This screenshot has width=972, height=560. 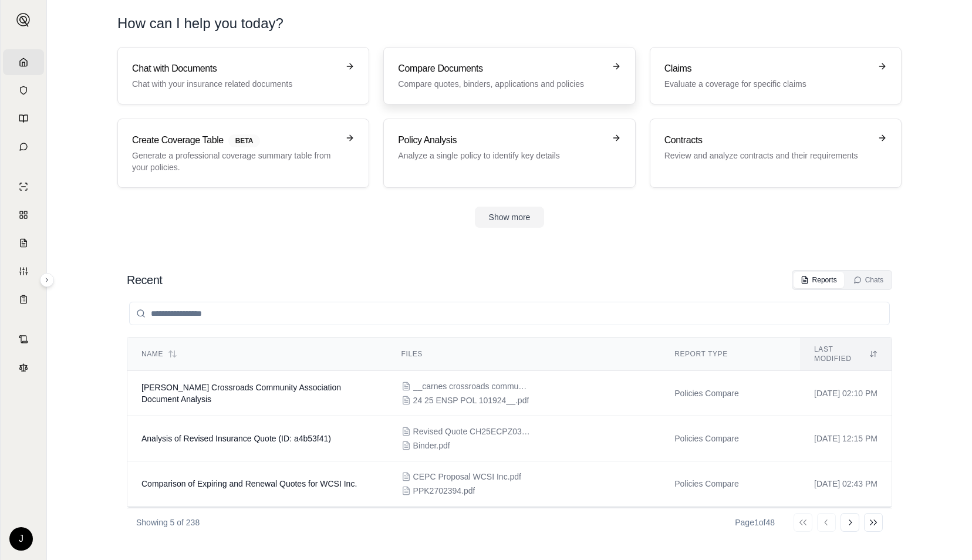 I want to click on h3: Contracts, so click(x=767, y=140).